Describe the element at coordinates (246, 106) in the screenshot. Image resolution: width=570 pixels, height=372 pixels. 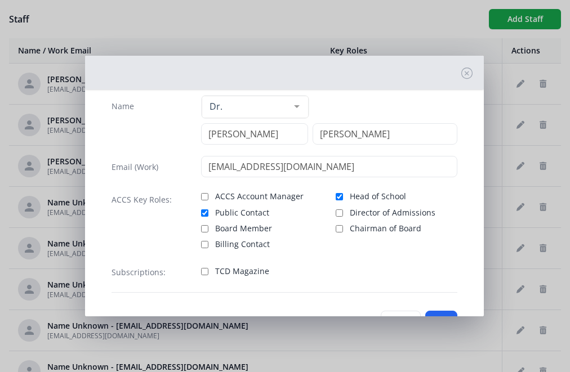
I see `span: Dr.` at that location.